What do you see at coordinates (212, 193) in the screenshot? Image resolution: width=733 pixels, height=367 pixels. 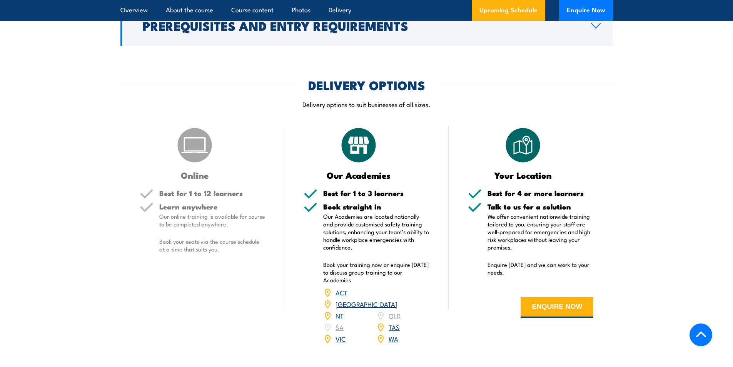 I see `h5: Best for 1 to 12 learners` at bounding box center [212, 193].